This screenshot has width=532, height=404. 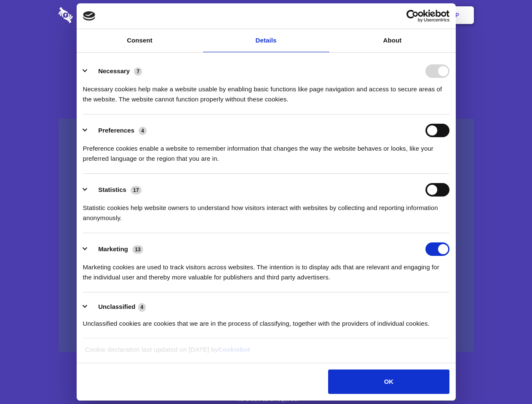 What do you see at coordinates (400, 15) in the screenshot?
I see `a: Login` at bounding box center [400, 15].